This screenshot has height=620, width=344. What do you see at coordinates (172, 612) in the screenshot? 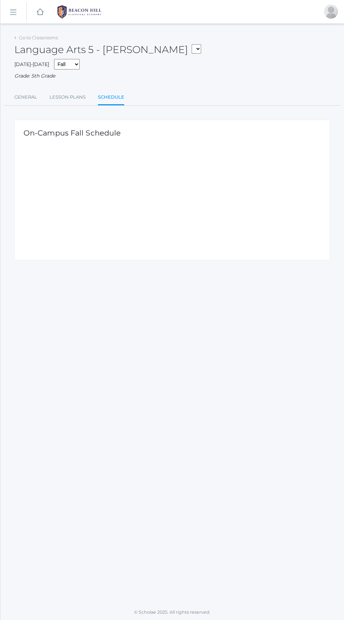
I see `p: © Scholae 2025. All rights reserved.` at bounding box center [172, 612].